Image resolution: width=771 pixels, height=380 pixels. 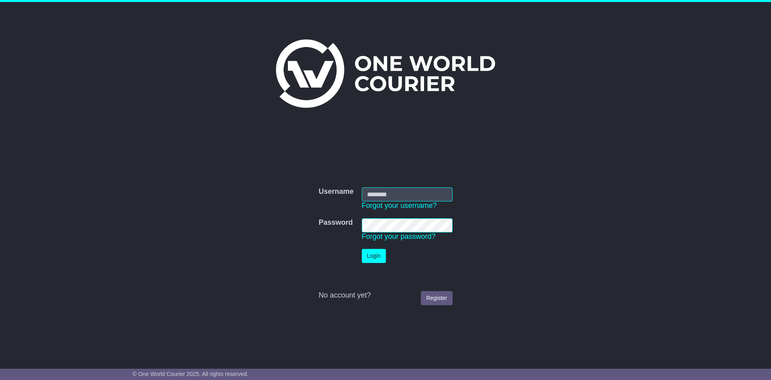 I want to click on button: Login, so click(x=374, y=256).